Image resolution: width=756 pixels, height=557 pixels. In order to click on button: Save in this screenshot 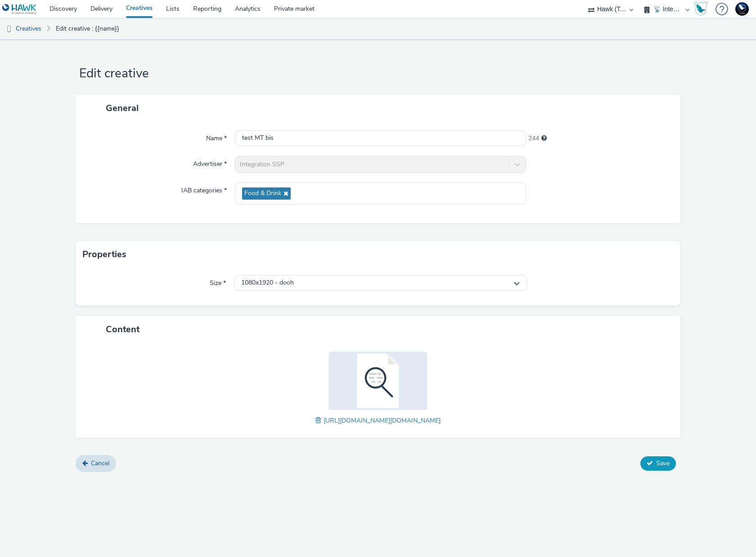, I will do `click(658, 464)`.